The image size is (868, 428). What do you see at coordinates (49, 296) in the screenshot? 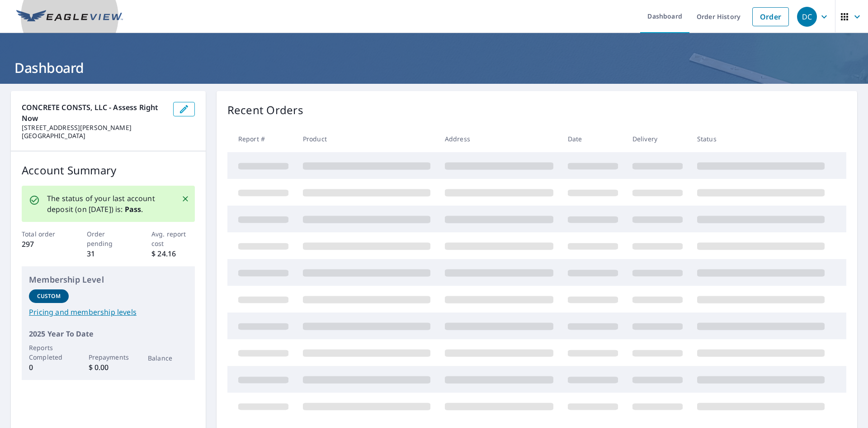
I see `p: Custom` at bounding box center [49, 296].